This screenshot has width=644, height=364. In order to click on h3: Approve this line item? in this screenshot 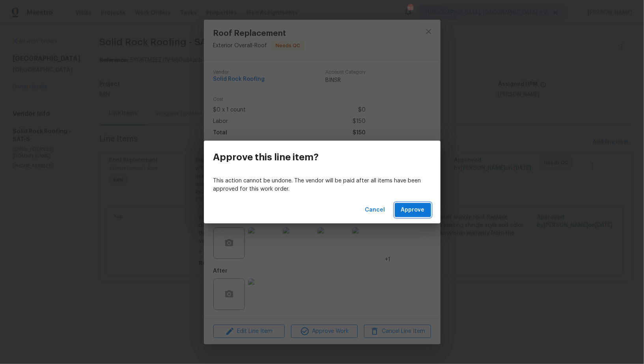, I will do `click(266, 158)`.